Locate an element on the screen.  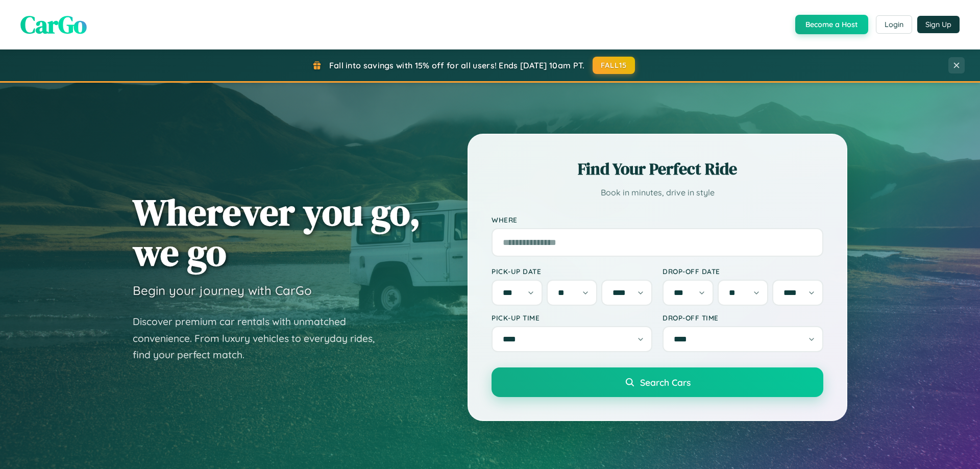
button: FALL15 is located at coordinates (614, 65).